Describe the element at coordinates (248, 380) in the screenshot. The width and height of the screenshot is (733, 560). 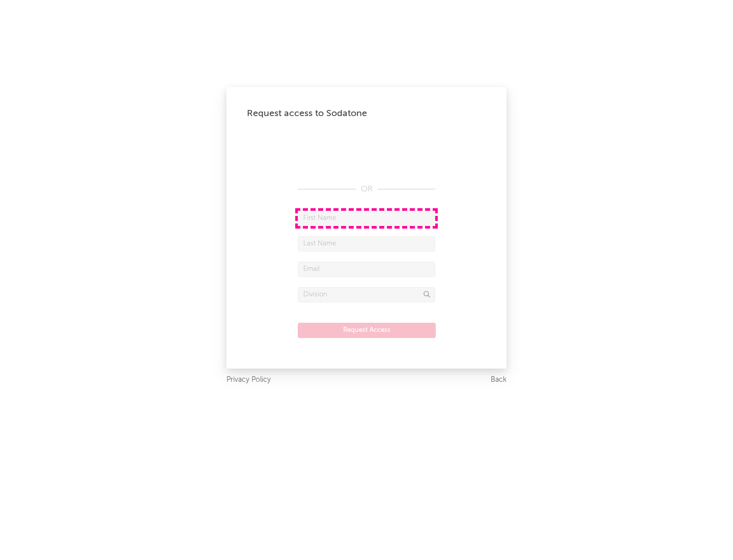
I see `a: Privacy Policy` at that location.